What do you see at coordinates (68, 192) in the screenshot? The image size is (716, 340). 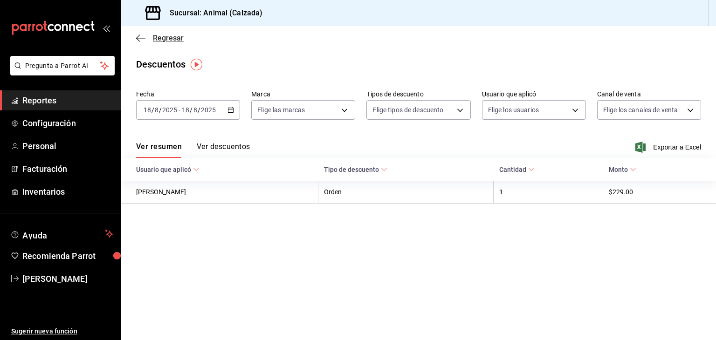 I see `span: Inventarios` at bounding box center [68, 192].